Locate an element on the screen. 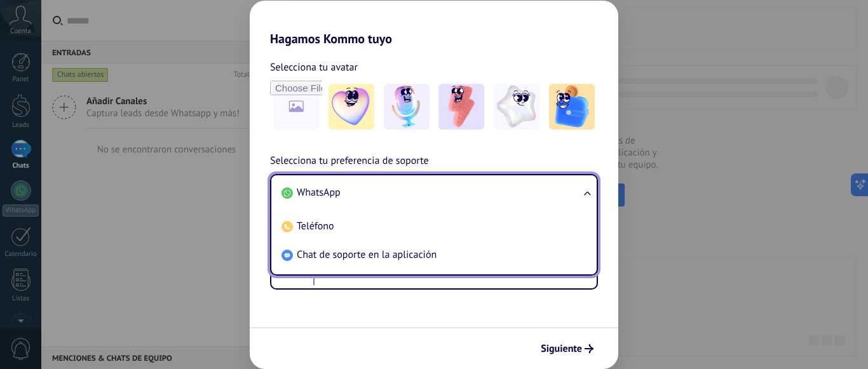  img: -3.jpeg is located at coordinates (461, 107).